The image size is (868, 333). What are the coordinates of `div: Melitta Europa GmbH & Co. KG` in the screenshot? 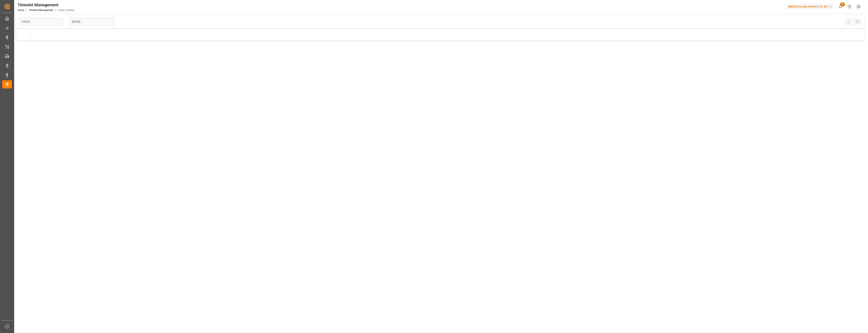 It's located at (811, 6).